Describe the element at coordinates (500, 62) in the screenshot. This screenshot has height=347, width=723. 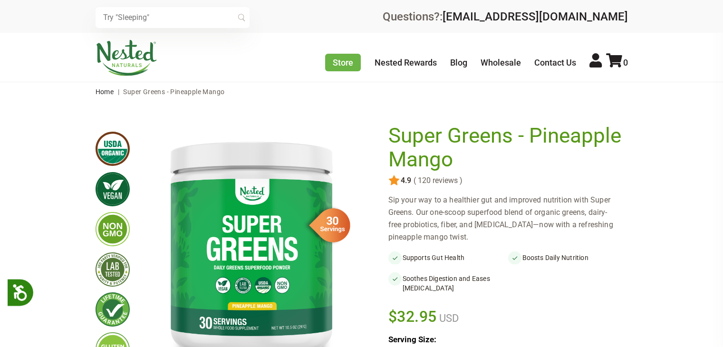
I see `a: Wholesale` at that location.